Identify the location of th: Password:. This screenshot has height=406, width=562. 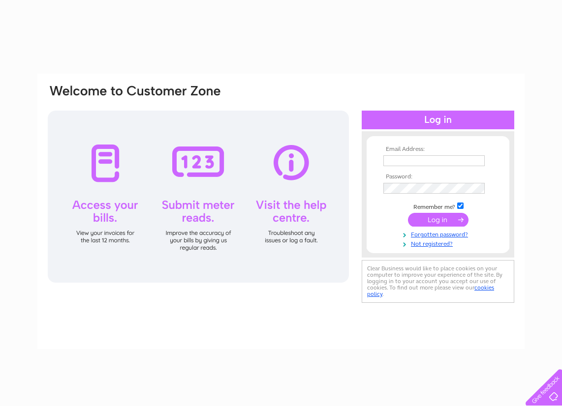
(438, 177).